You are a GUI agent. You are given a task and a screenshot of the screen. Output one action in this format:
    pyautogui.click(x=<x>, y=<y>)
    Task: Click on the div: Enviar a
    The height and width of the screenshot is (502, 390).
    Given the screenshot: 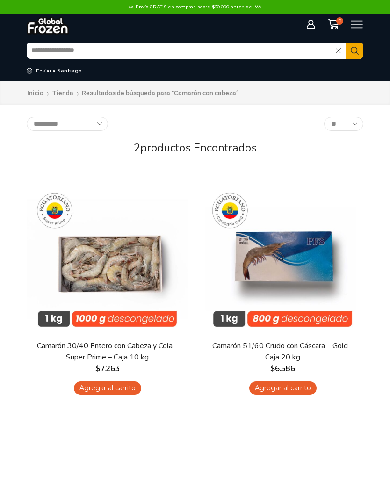 What is the action you would take?
    pyautogui.click(x=46, y=71)
    